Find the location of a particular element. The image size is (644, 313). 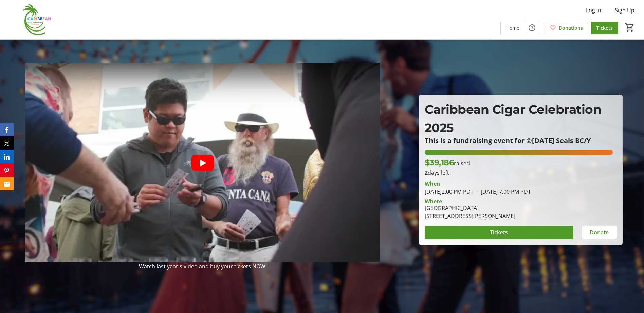

p: days left is located at coordinates (521, 173).